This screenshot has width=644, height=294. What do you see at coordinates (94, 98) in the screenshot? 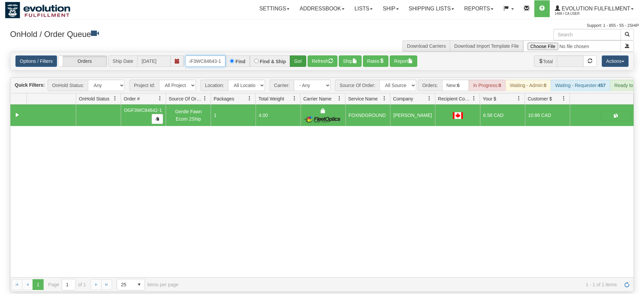
I see `span: OnHold Status` at bounding box center [94, 98].